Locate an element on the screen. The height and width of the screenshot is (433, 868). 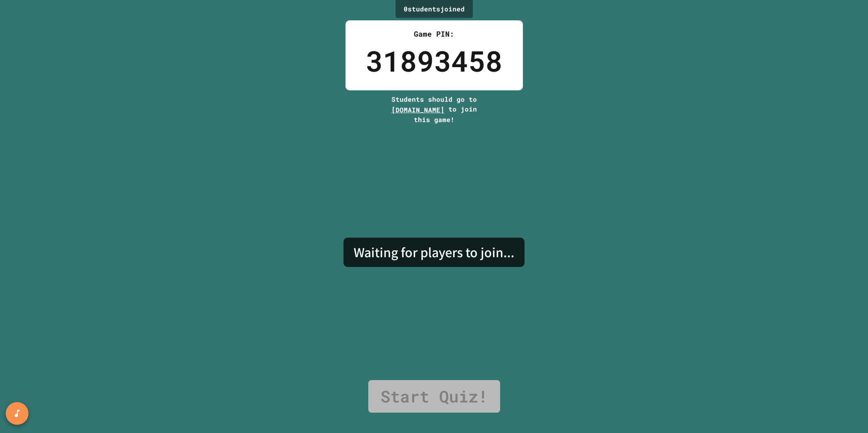
h4: Waiting for players to join... is located at coordinates (434, 252).